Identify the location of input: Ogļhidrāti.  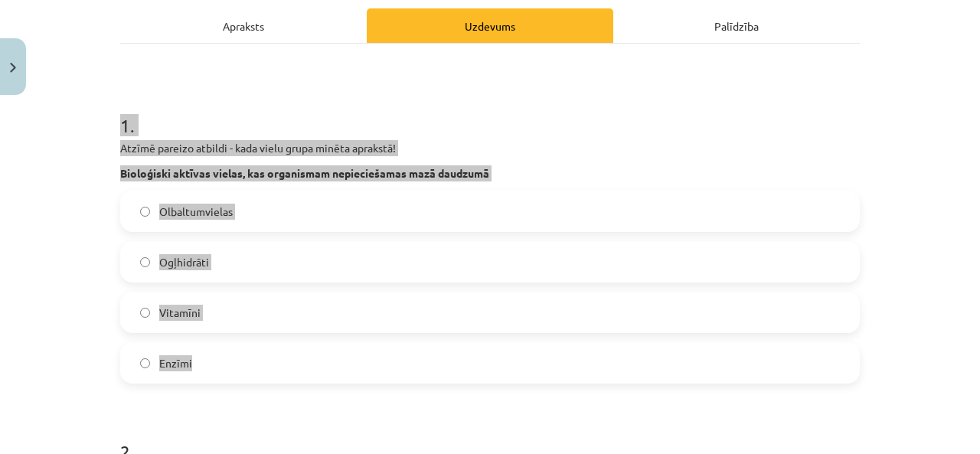
(145, 262).